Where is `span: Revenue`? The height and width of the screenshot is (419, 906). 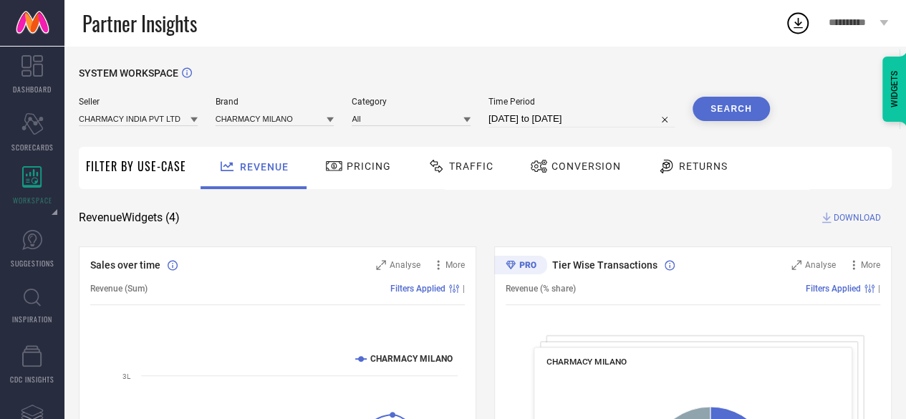
span: Revenue is located at coordinates (264, 167).